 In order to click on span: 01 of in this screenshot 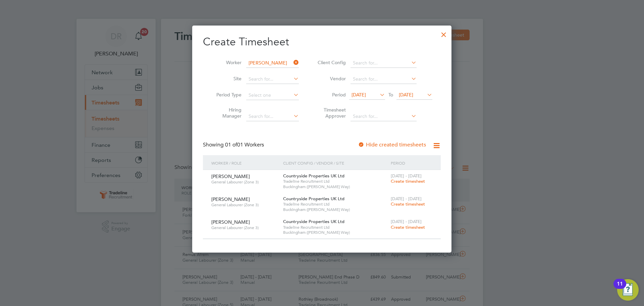, I will do `click(231, 145)`.